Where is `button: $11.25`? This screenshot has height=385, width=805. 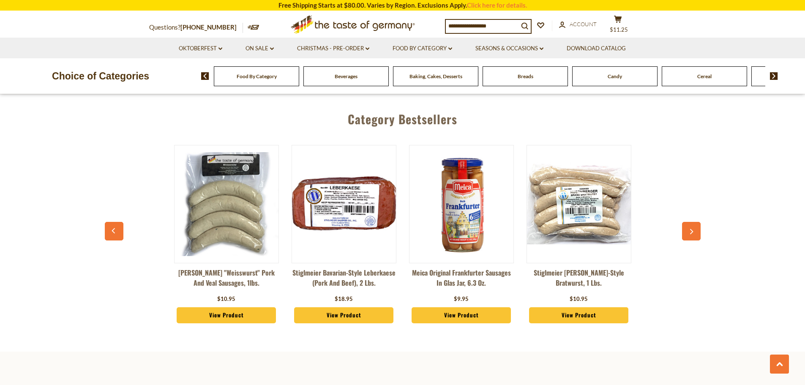 button: $11.25 is located at coordinates (618, 26).